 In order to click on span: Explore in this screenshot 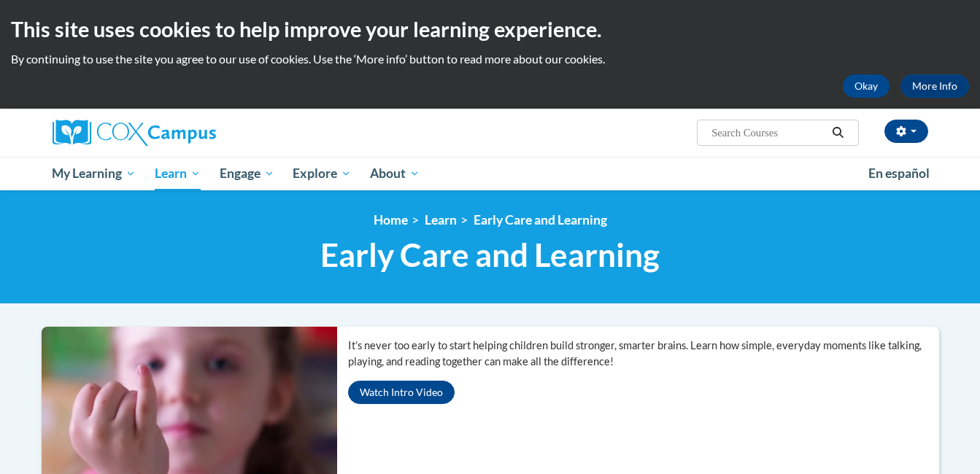, I will do `click(322, 173)`.